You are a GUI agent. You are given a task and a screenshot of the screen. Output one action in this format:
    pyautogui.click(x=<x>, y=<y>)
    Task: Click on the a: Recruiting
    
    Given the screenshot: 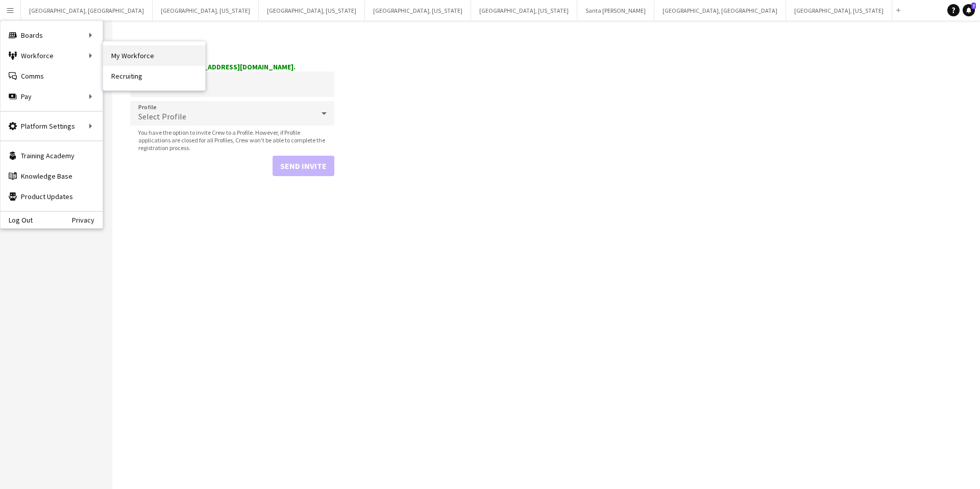 What is the action you would take?
    pyautogui.click(x=154, y=76)
    